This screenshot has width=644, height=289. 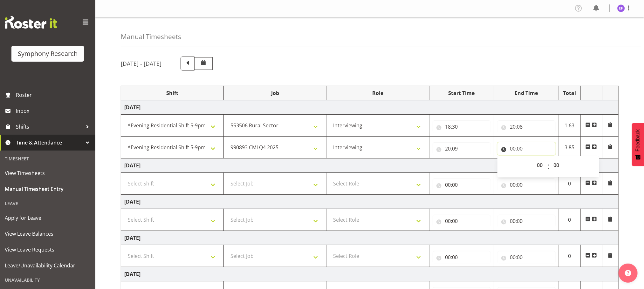 What do you see at coordinates (48, 265) in the screenshot?
I see `span: Leave/Unavailability Calendar` at bounding box center [48, 265].